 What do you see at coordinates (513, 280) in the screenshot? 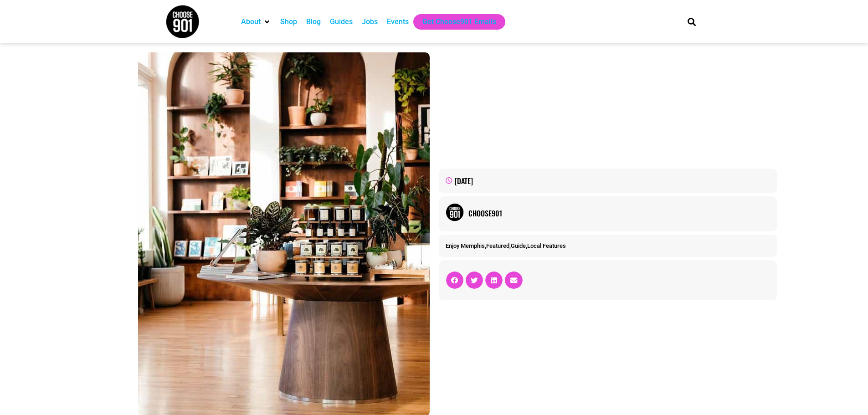
I see `div: Share on email` at bounding box center [513, 280].